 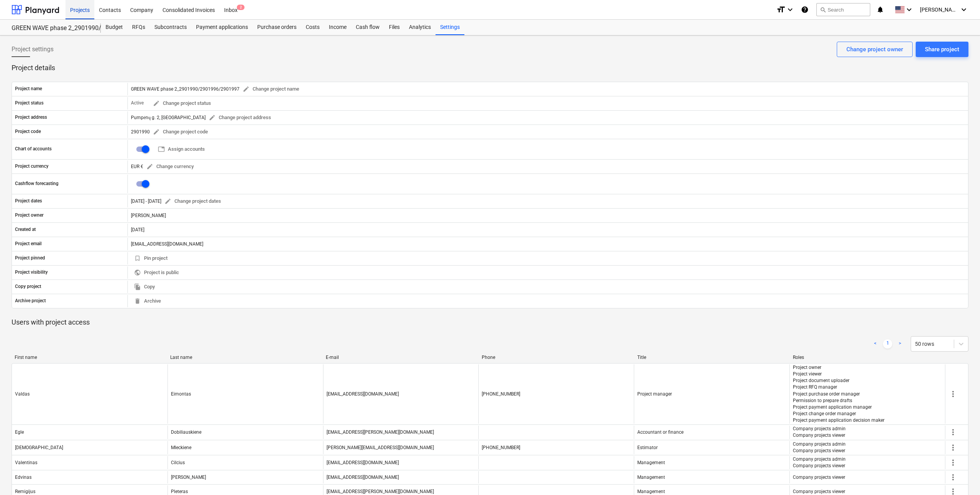 I want to click on p: Project viewer, so click(x=838, y=374).